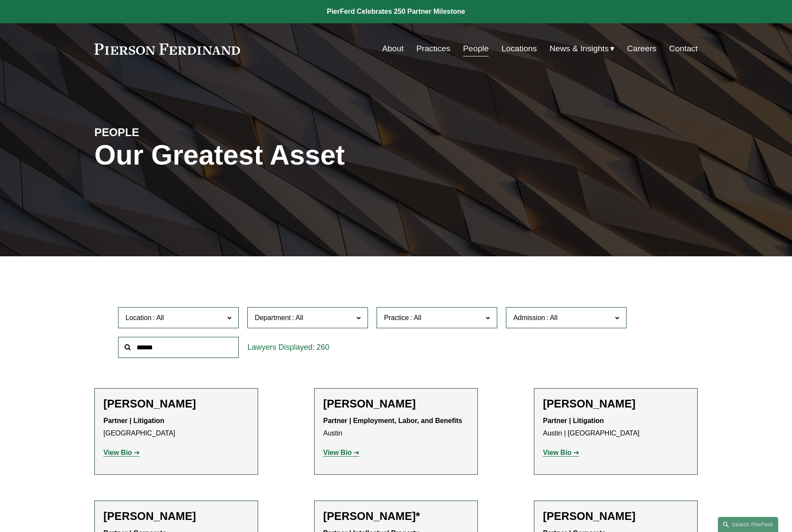  What do you see at coordinates (396, 428) in the screenshot?
I see `p: Austin` at bounding box center [396, 428].